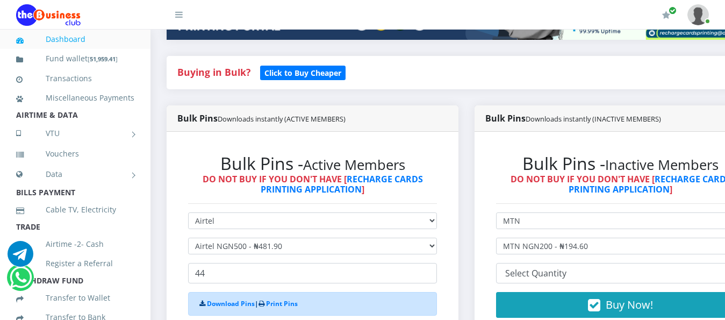  I want to click on a: Register a Referral, so click(75, 263).